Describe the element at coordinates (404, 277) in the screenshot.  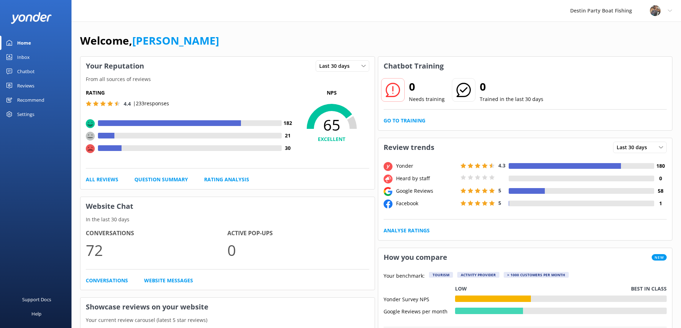
I see `p: Your benchmark:` at that location.